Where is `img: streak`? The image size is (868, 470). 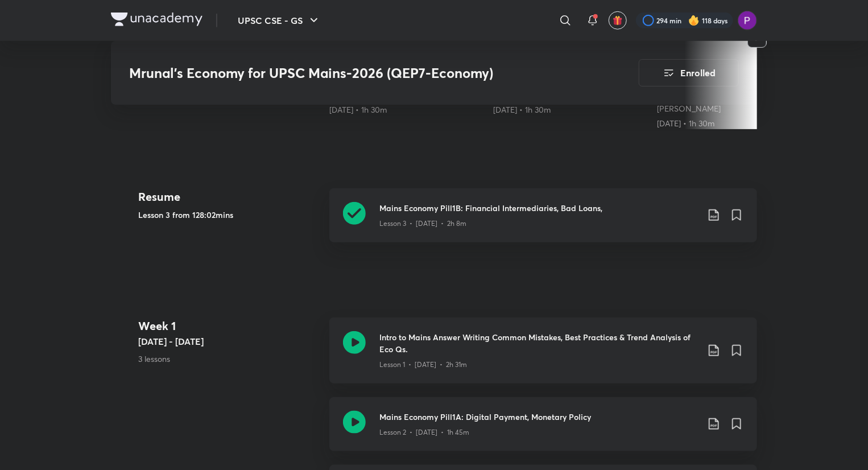
img: streak is located at coordinates (694, 21).